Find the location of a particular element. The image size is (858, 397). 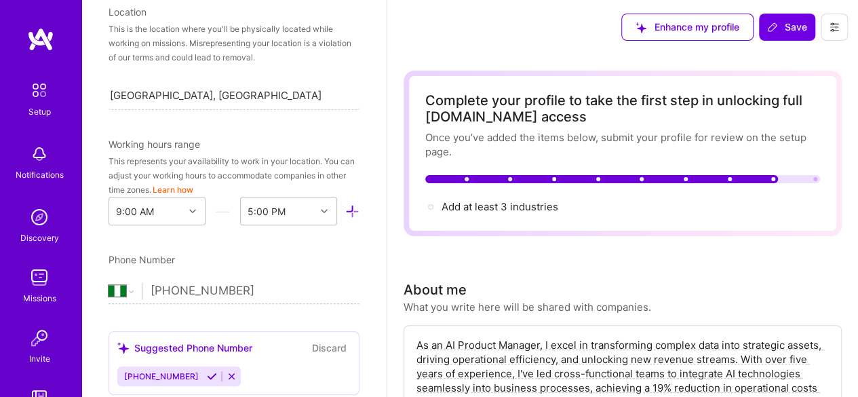

img: bell is located at coordinates (39, 154).